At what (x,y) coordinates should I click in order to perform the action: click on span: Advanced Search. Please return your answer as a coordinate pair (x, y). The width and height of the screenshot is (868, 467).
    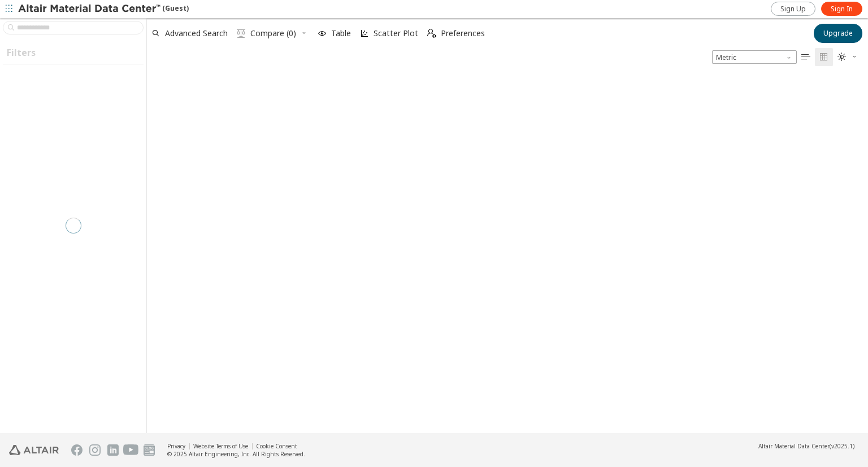
    Looking at the image, I should click on (196, 33).